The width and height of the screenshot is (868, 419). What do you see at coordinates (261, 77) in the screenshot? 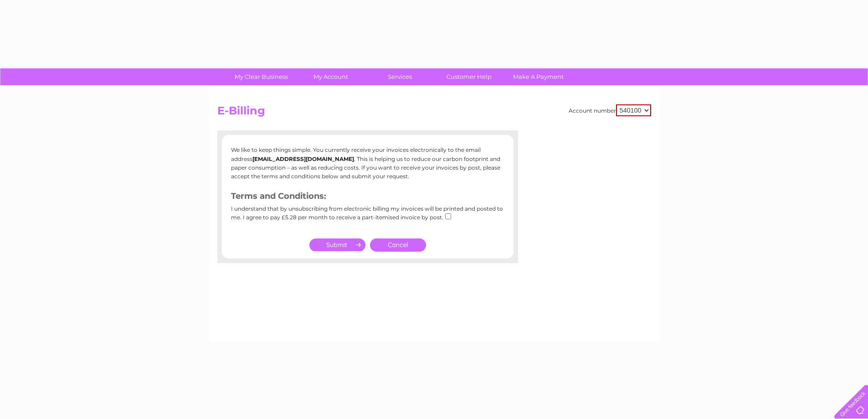
I see `a: My Clear Business` at bounding box center [261, 77].